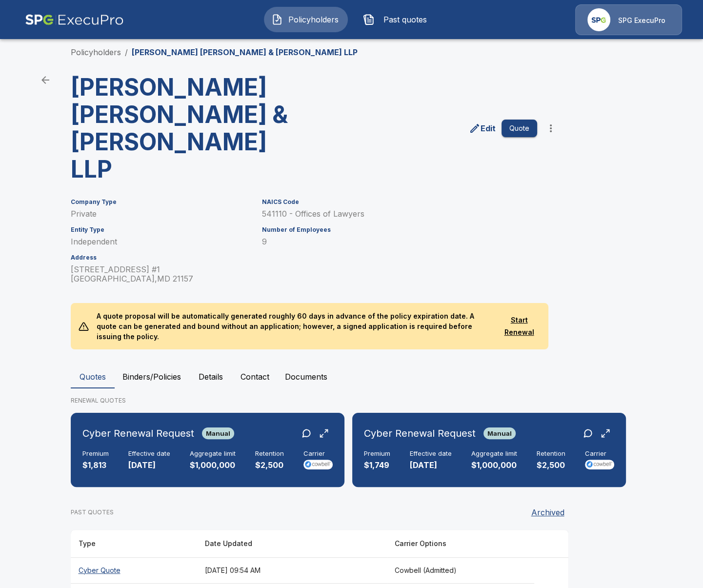  What do you see at coordinates (306, 20) in the screenshot?
I see `button: Policyholders IconPolicyholders` at bounding box center [306, 20].